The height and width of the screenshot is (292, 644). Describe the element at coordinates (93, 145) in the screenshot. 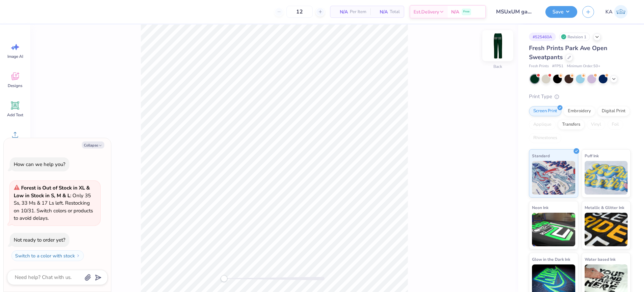

I see `button: Collapse` at that location.